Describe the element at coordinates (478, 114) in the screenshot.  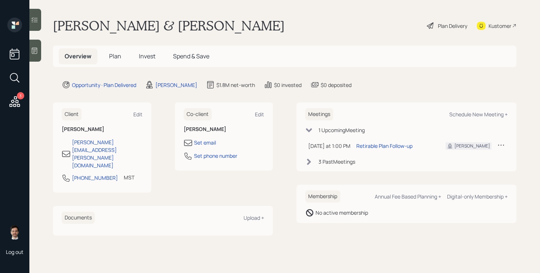
I see `div: Schedule New Meeting +` at that location.